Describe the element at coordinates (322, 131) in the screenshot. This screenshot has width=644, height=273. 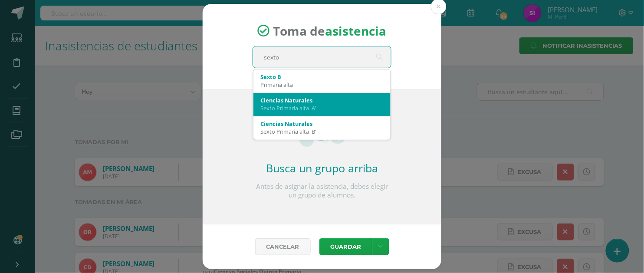
I see `div: Sexto Primaria alta 'B'` at that location.